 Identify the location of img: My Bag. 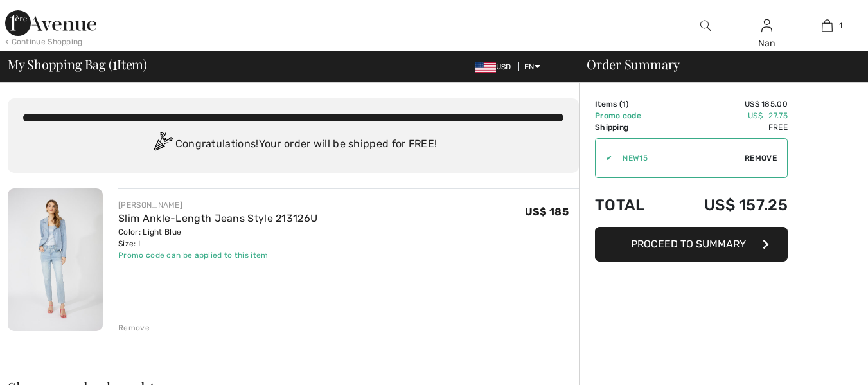
(827, 26).